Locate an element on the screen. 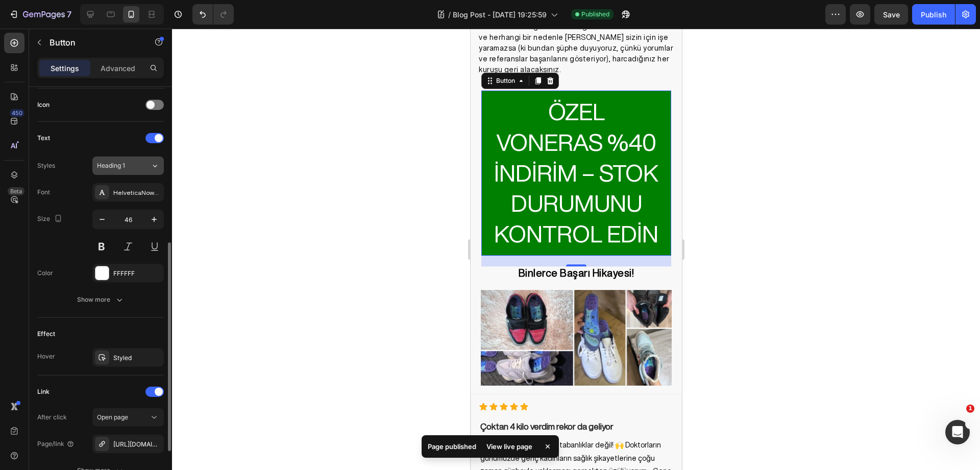 Image resolution: width=980 pixels, height=470 pixels. div: View live page is located at coordinates (509, 446).